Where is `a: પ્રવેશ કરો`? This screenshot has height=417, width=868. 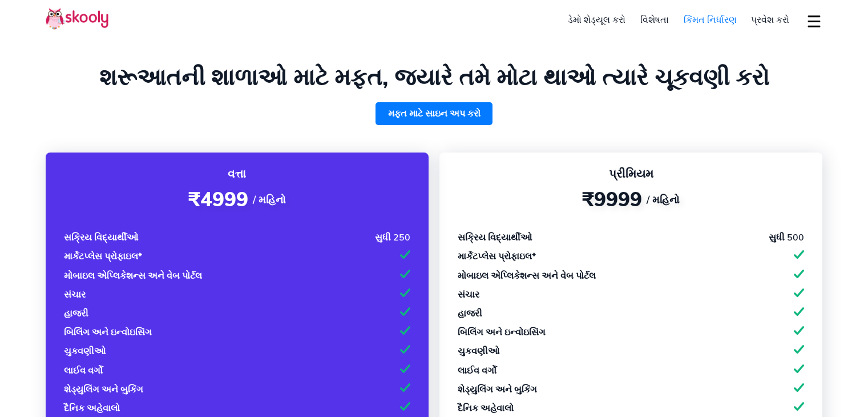 a: પ્રવેશ કરો is located at coordinates (770, 20).